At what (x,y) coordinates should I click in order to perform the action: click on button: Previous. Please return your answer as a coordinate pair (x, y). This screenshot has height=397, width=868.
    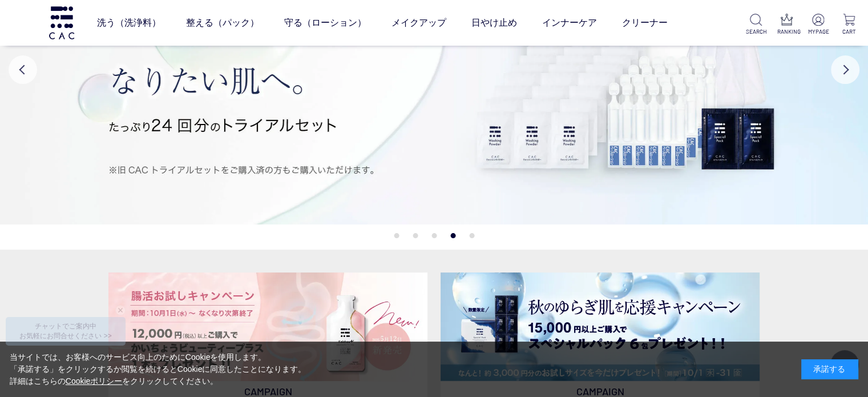
    Looking at the image, I should click on (23, 70).